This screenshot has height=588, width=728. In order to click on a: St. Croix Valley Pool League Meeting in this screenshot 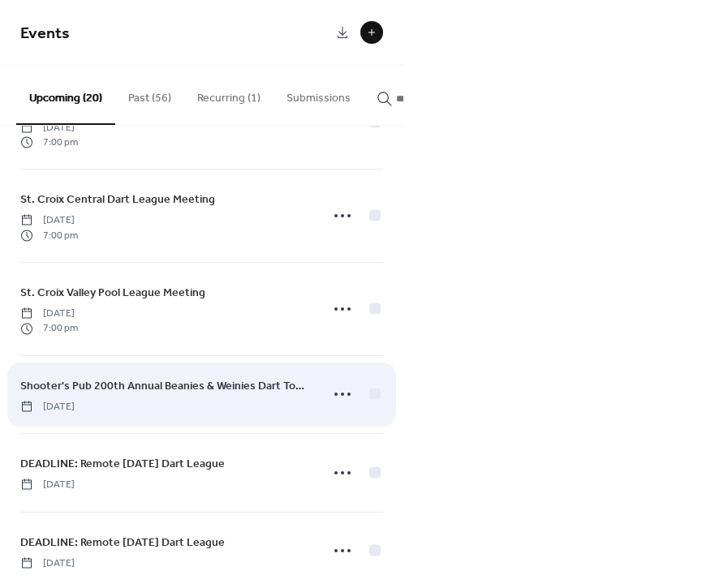, I will do `click(113, 293)`.